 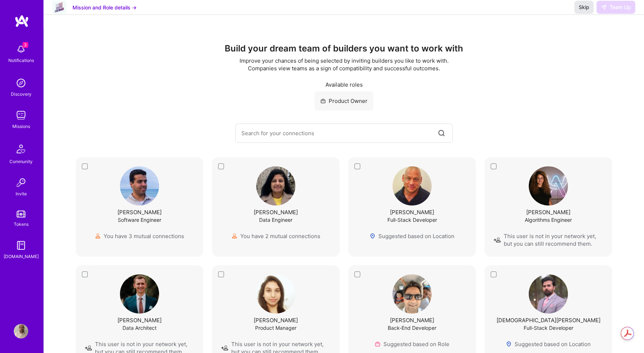 I want to click on div: Improve your chances of being selected by inviting builders you like to work with. Companies view..., so click(x=344, y=64).